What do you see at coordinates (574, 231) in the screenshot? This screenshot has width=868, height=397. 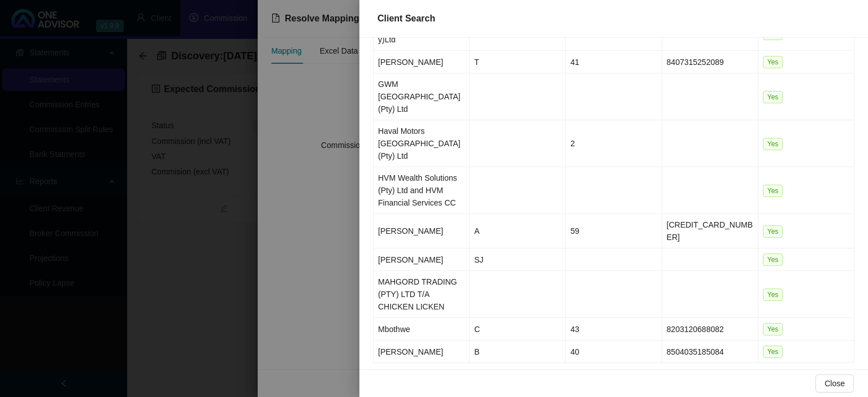 I see `span: 59` at bounding box center [574, 231].